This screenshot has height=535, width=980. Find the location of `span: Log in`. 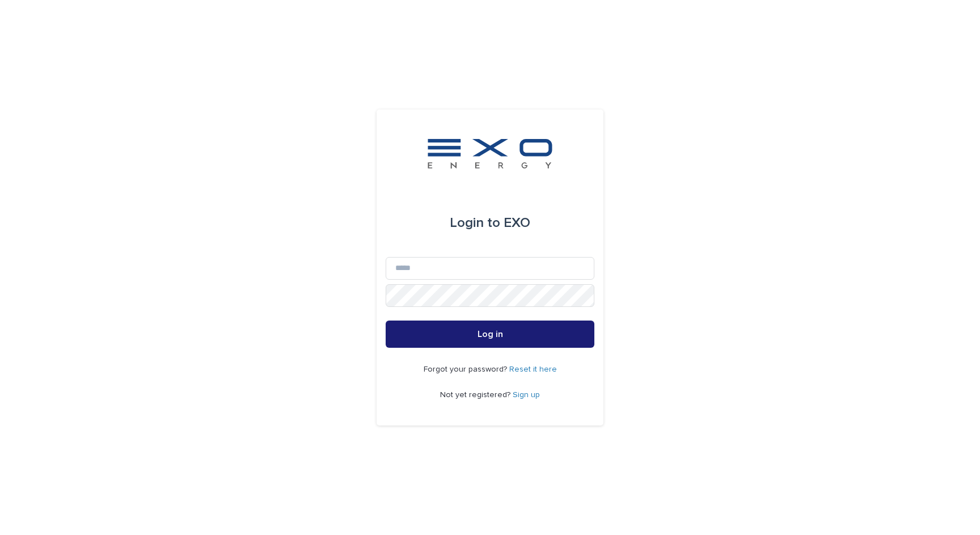

span: Log in is located at coordinates (490, 334).